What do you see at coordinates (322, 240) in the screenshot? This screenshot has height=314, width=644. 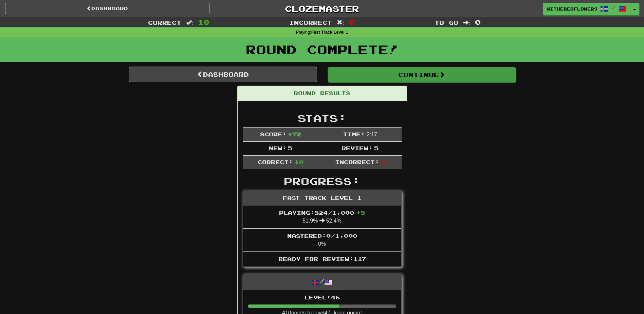 I see `li: 0%` at bounding box center [322, 240].